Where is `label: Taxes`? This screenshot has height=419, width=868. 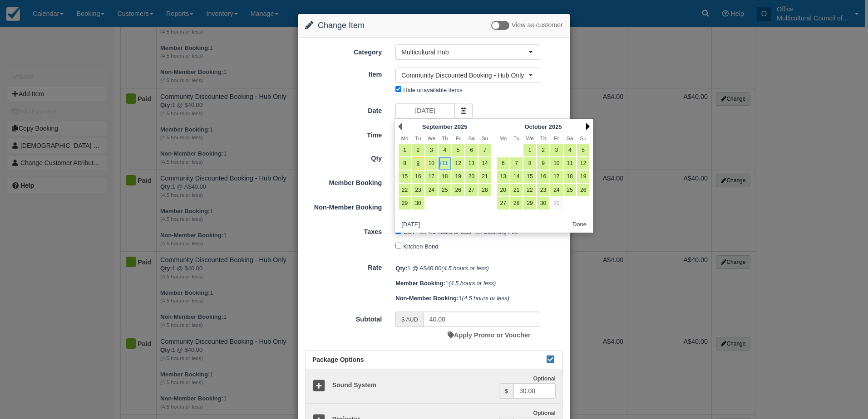
label: Taxes is located at coordinates (343, 231).